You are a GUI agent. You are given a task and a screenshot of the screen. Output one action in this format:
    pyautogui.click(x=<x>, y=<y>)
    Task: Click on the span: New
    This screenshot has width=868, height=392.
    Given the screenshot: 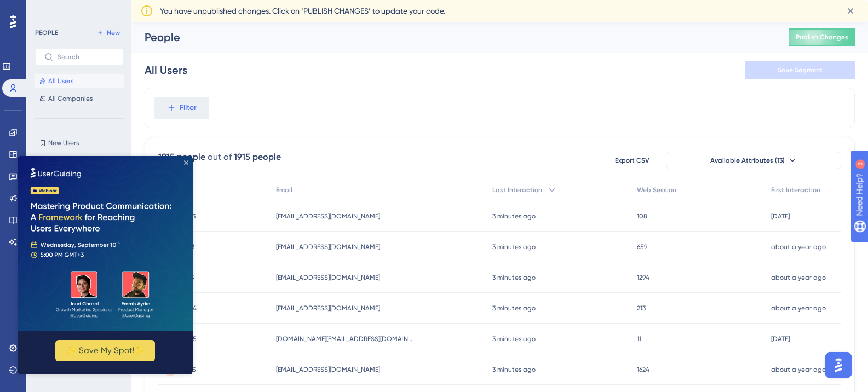 What is the action you would take?
    pyautogui.click(x=113, y=33)
    